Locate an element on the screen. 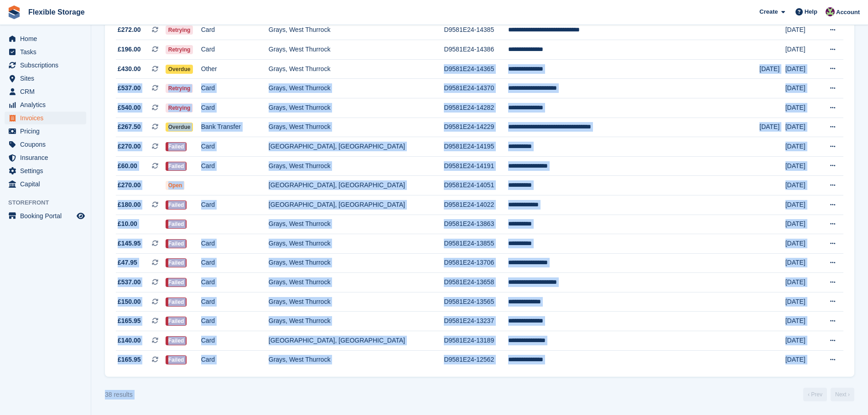 This screenshot has width=868, height=415. td: D9581E24-14229 is located at coordinates (476, 127).